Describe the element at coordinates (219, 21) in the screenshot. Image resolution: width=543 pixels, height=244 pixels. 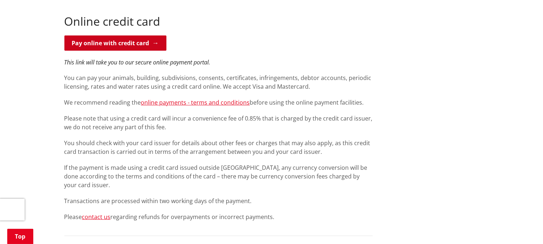
I see `h2: Online credit card` at that location.